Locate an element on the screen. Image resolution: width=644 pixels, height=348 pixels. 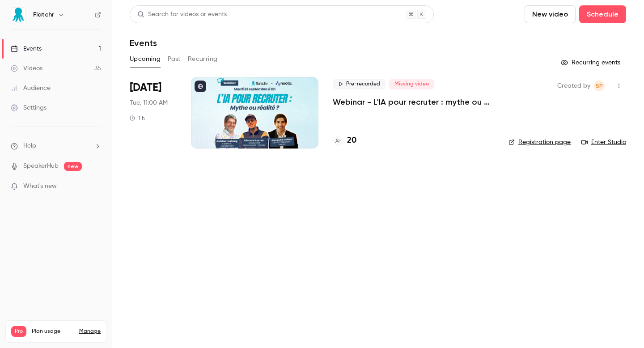
button: Upcoming is located at coordinates (145, 59).